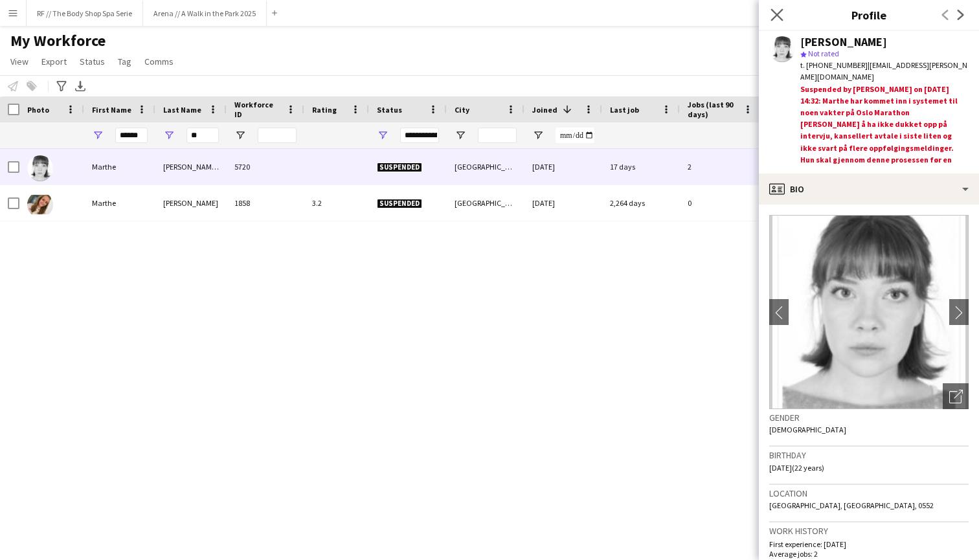 The width and height of the screenshot is (979, 560). Describe the element at coordinates (869, 530) in the screenshot. I see `h3: Work history` at that location.